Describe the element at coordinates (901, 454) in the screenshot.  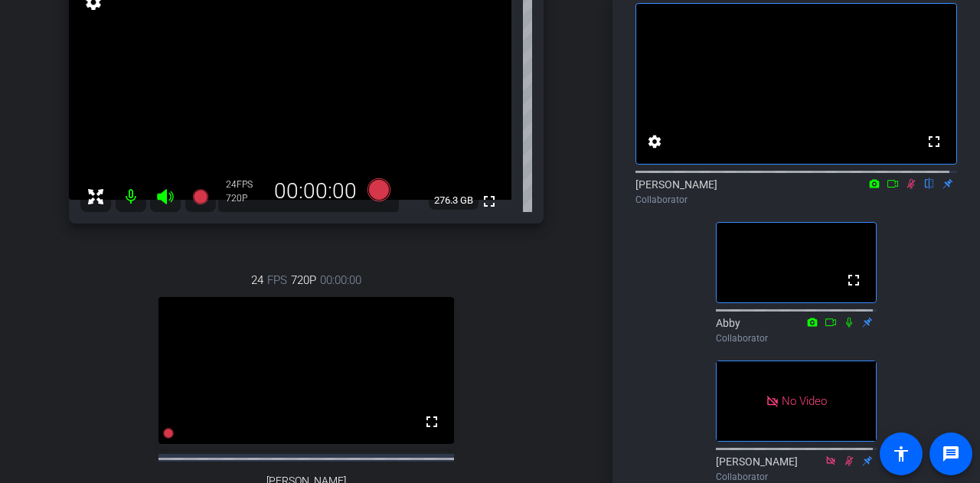
I see `mat-icon: accessibility` at that location.